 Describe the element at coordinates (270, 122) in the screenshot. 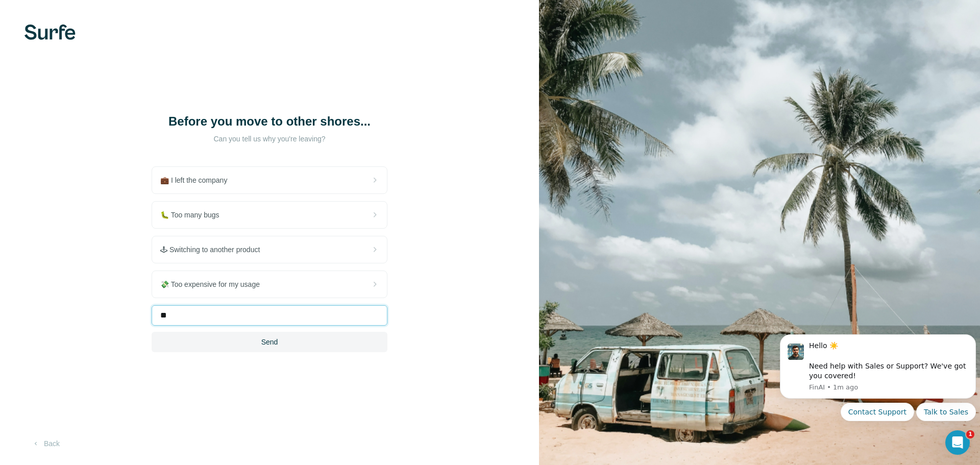

I see `h1: Before you move to other shores...` at that location.